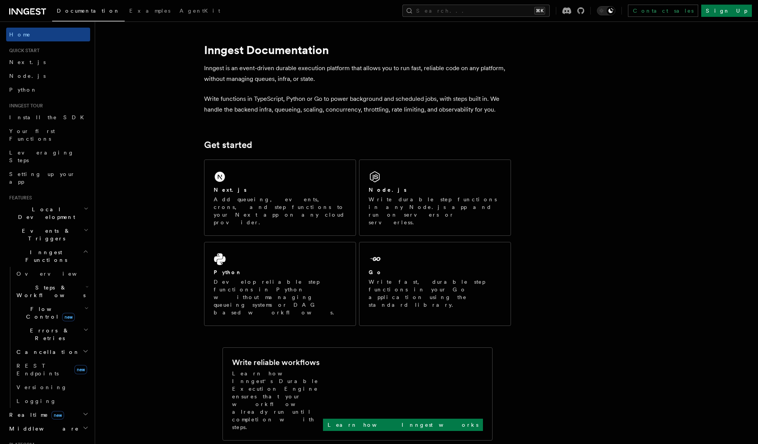  Describe the element at coordinates (48, 335) in the screenshot. I see `span: Errors & Retries` at that location.